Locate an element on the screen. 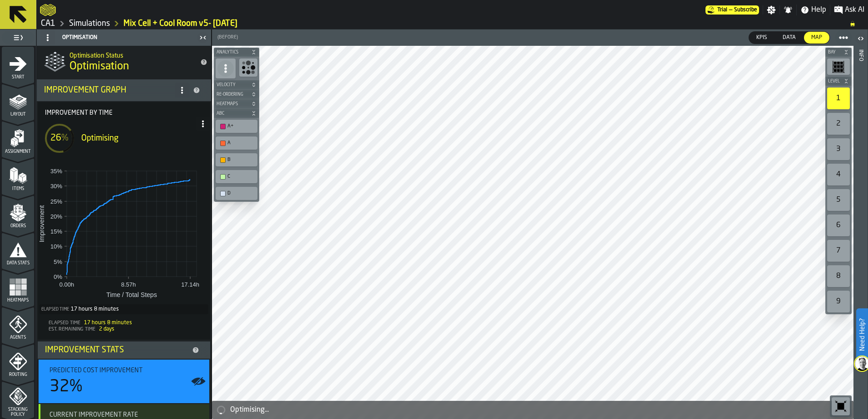 The width and height of the screenshot is (868, 419). text: 17.14h is located at coordinates (190, 284).